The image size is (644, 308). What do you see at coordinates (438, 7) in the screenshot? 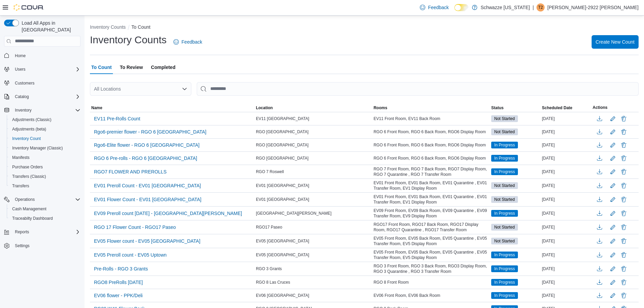
I see `span: Feedback` at bounding box center [438, 7].